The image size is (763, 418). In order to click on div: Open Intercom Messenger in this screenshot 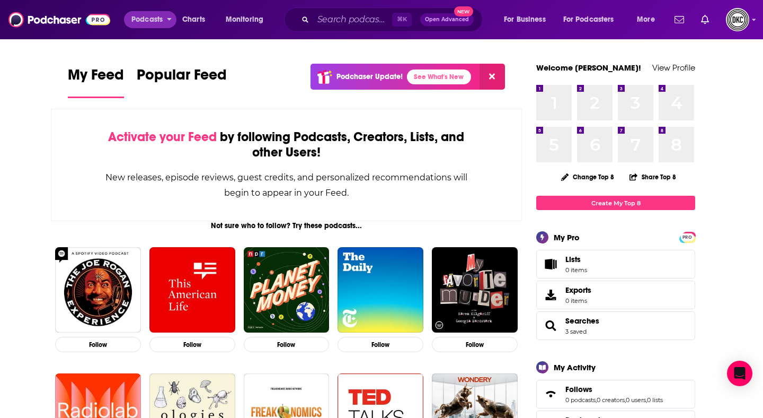, I will do `click(740, 373)`.